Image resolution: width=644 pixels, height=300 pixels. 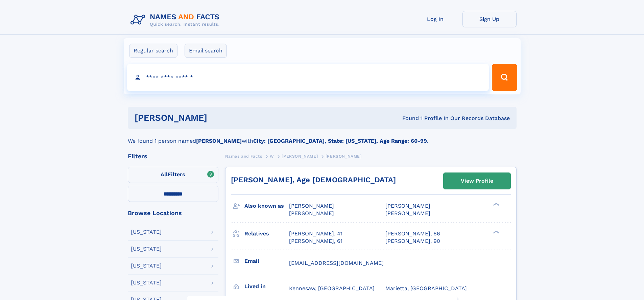 What do you see at coordinates (272, 156) in the screenshot?
I see `span: W` at bounding box center [272, 156].